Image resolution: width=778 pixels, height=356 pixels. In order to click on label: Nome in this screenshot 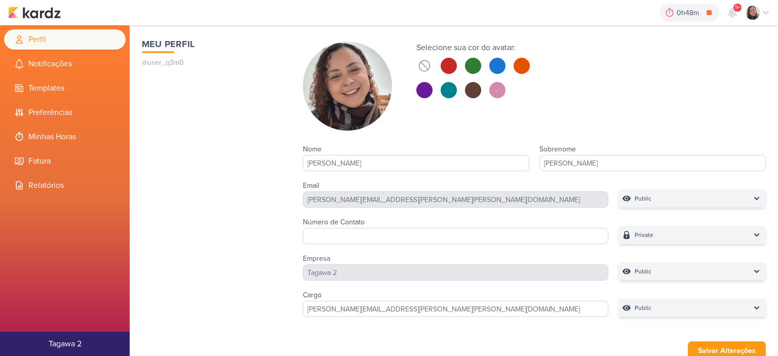, I will do `click(312, 149)`.